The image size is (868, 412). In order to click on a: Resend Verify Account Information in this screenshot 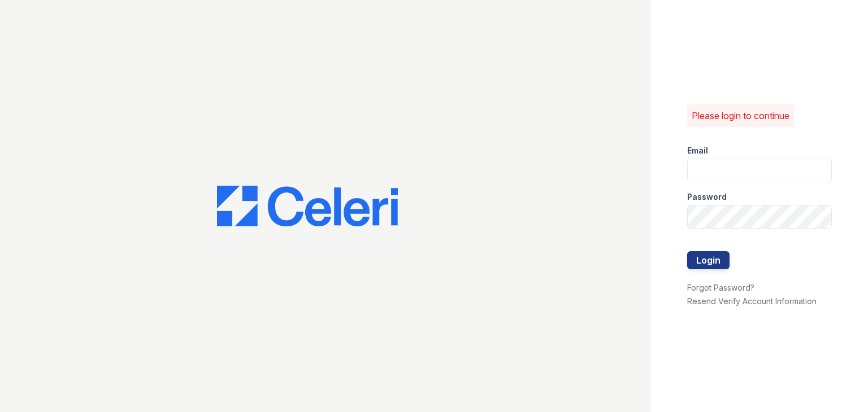, I will do `click(751, 301)`.